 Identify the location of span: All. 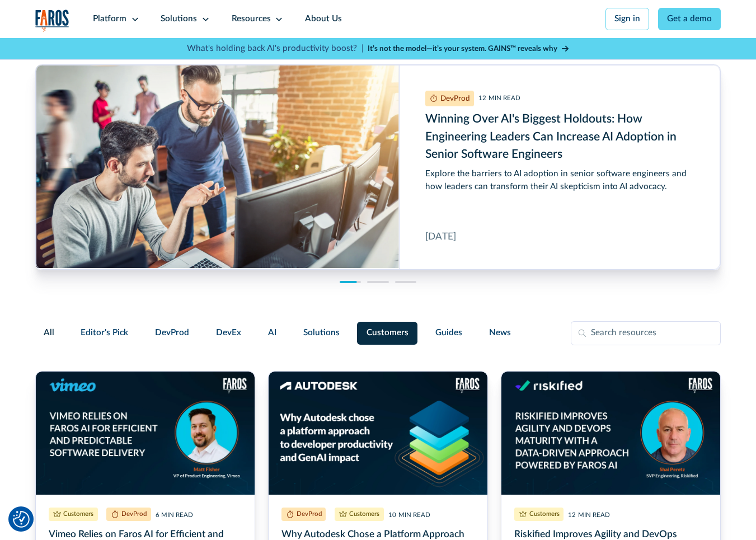
(49, 333).